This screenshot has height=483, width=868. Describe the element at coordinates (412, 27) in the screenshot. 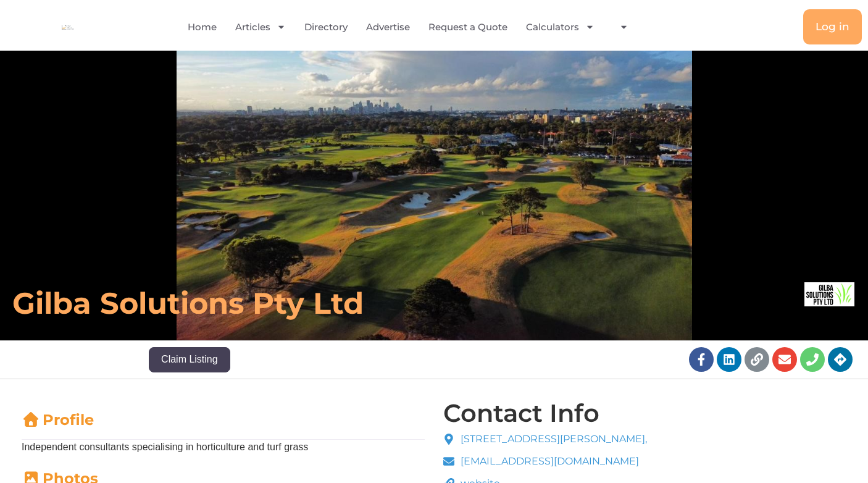

I see `nav: Menu` at that location.